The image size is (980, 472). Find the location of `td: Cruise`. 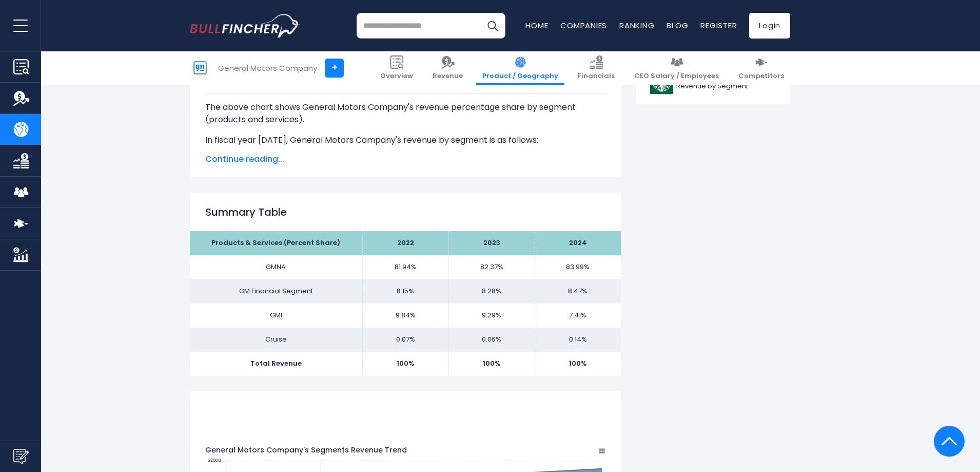

td: Cruise is located at coordinates (276, 340).